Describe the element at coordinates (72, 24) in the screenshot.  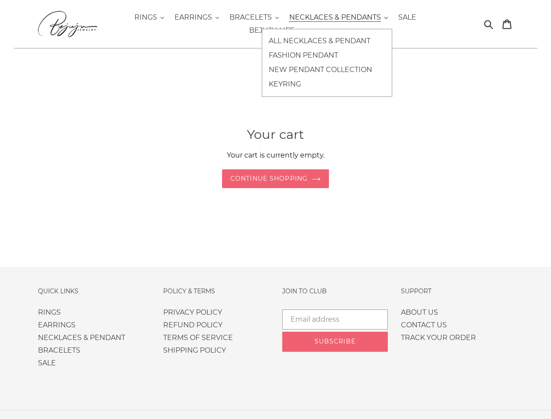
I see `img: Bejuju` at that location.